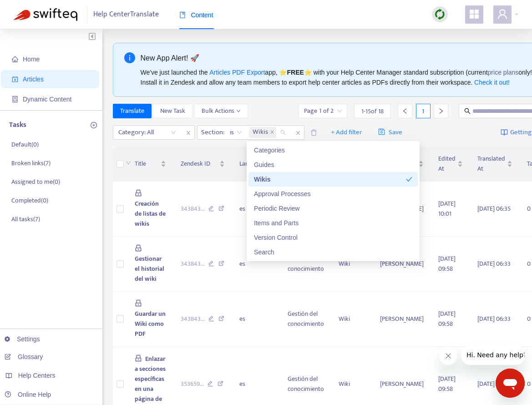 The width and height of the screenshot is (532, 405). I want to click on span: account-book, so click(15, 79).